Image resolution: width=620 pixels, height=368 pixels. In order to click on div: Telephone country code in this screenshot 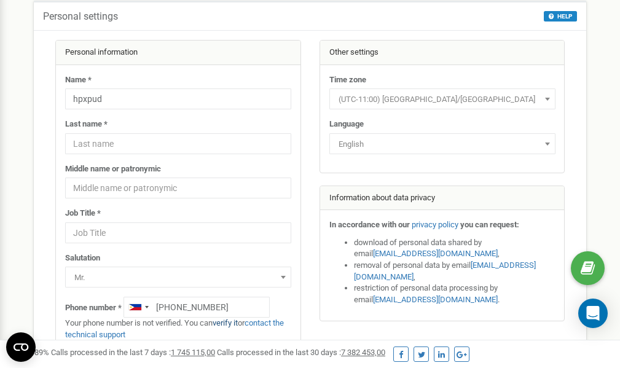, I will do `click(138, 307)`.